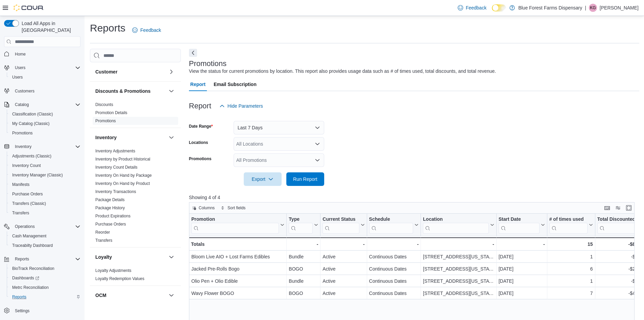 This screenshot has height=320, width=644. Describe the element at coordinates (45, 166) in the screenshot. I see `span: Inventory Count` at that location.